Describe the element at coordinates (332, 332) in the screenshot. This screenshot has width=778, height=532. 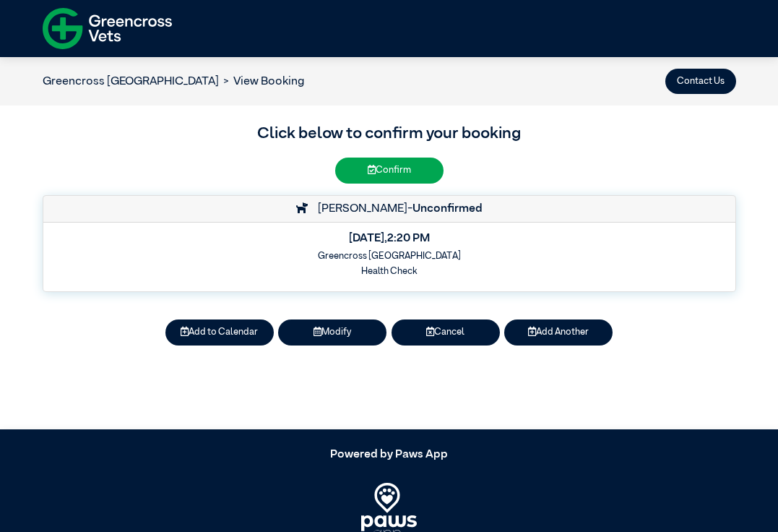
I see `button: Modify` at that location.